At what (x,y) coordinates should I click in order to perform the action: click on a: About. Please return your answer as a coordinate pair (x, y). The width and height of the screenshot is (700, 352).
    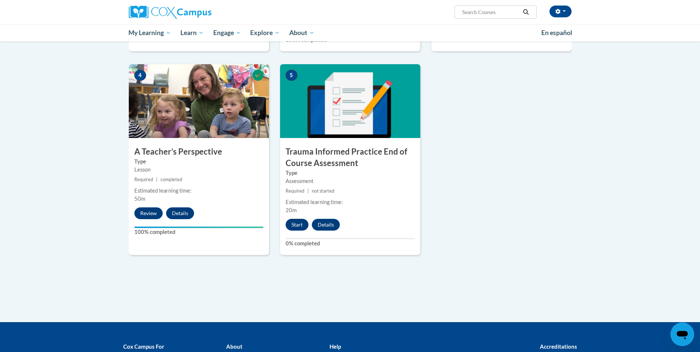
    Looking at the image, I should click on (302, 33).